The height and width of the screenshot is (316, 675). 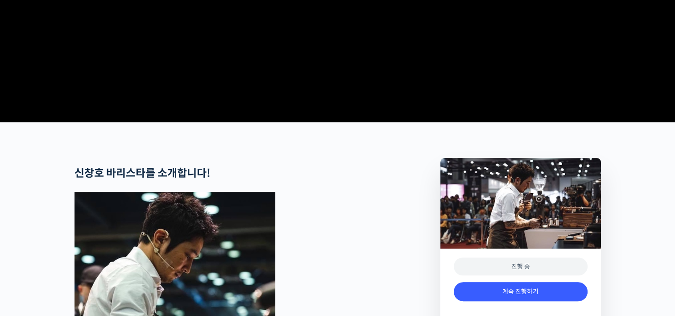 What do you see at coordinates (31, 259) in the screenshot?
I see `span: 홈` at bounding box center [31, 259].